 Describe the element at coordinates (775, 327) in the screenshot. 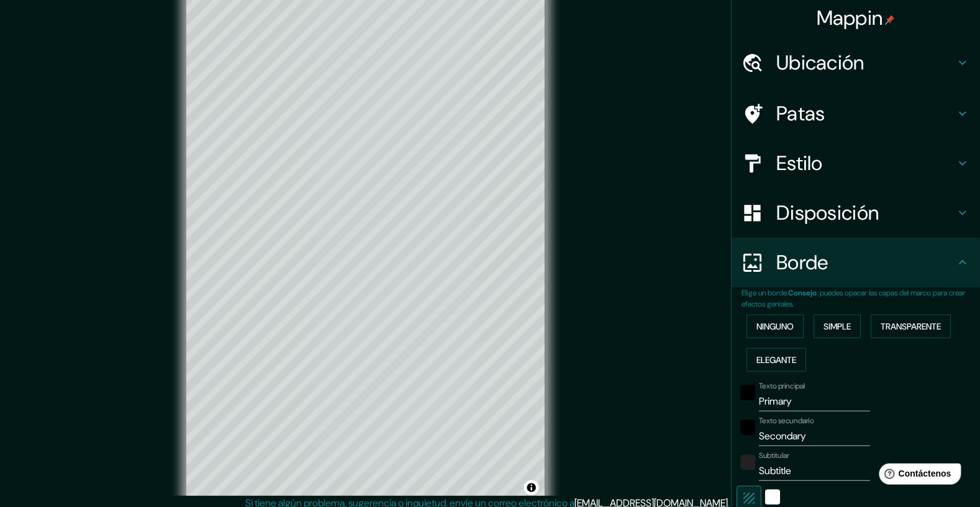

I see `button: Ninguno` at that location.